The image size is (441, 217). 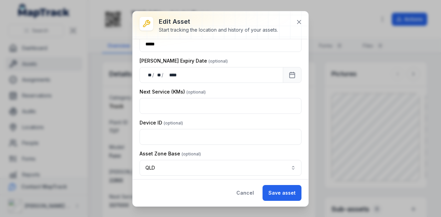 What do you see at coordinates (149, 75) in the screenshot?
I see `div: day,` at bounding box center [149, 75].